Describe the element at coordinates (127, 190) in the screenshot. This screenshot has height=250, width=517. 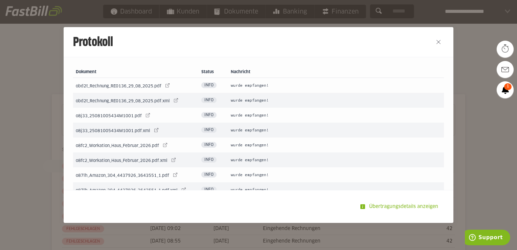
I see `span: o87lh_Amazon_304_4437926_3643551_1.pdf.xml` at that location.